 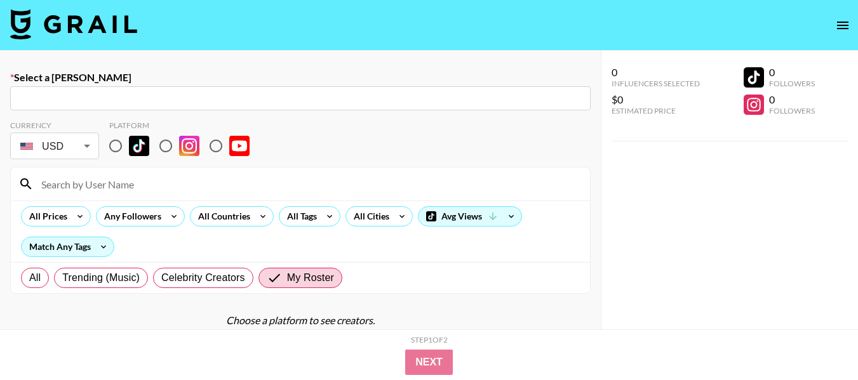 I want to click on div: Step 1 of 2, so click(x=429, y=340).